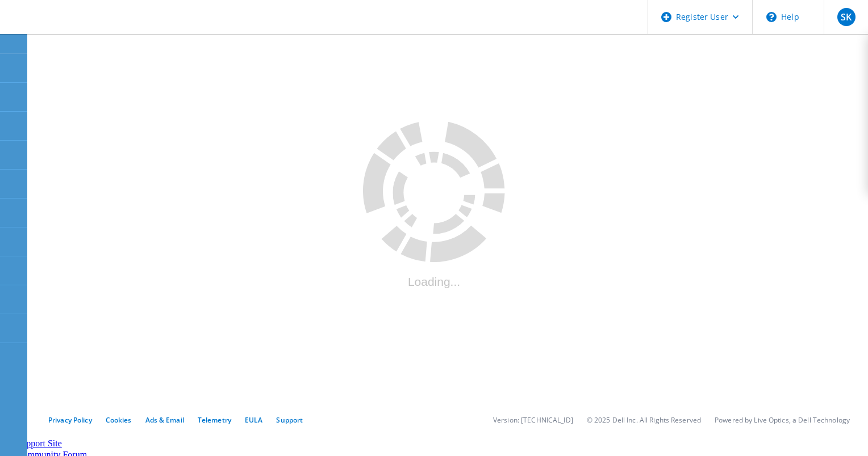 This screenshot has height=456, width=868. What do you see at coordinates (118, 420) in the screenshot?
I see `a: Cookies` at bounding box center [118, 420].